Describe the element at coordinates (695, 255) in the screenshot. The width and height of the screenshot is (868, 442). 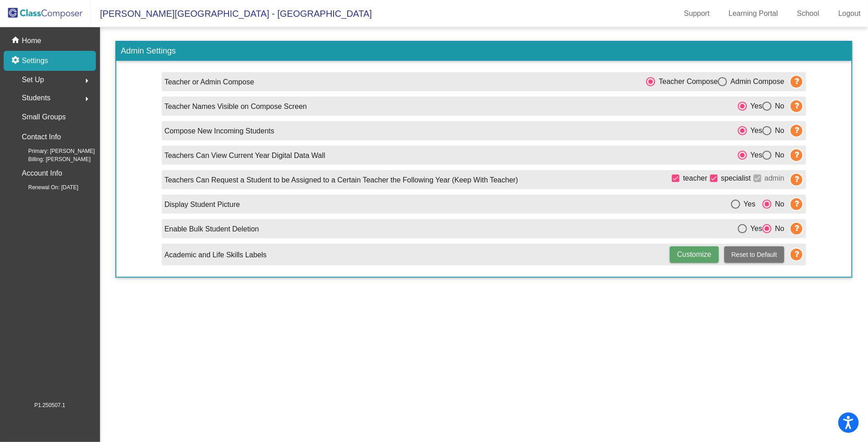
I see `button: Customize` at that location.